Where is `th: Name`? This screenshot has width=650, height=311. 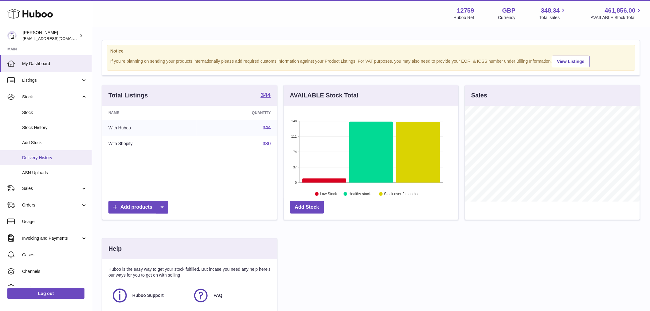 th: Name is located at coordinates (149, 113).